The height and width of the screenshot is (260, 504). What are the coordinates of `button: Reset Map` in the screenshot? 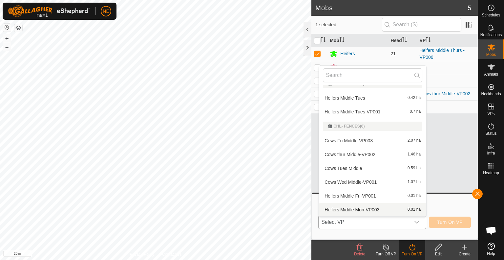 It's located at (7, 28).